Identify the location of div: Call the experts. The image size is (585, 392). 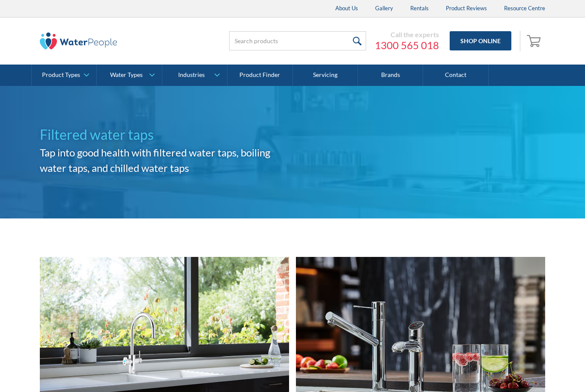
(407, 35).